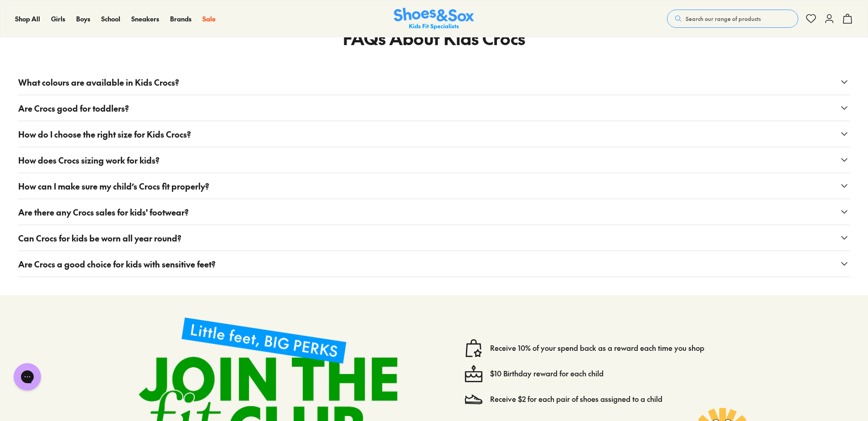 The width and height of the screenshot is (868, 421). I want to click on span: How do I choose the right size for Kids Crocs?, so click(104, 134).